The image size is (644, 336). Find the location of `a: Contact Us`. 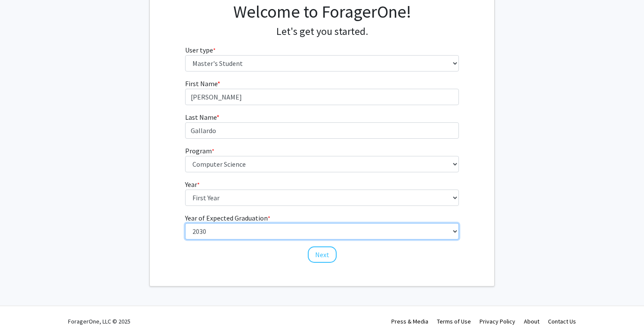

a: Contact Us is located at coordinates (562, 322).